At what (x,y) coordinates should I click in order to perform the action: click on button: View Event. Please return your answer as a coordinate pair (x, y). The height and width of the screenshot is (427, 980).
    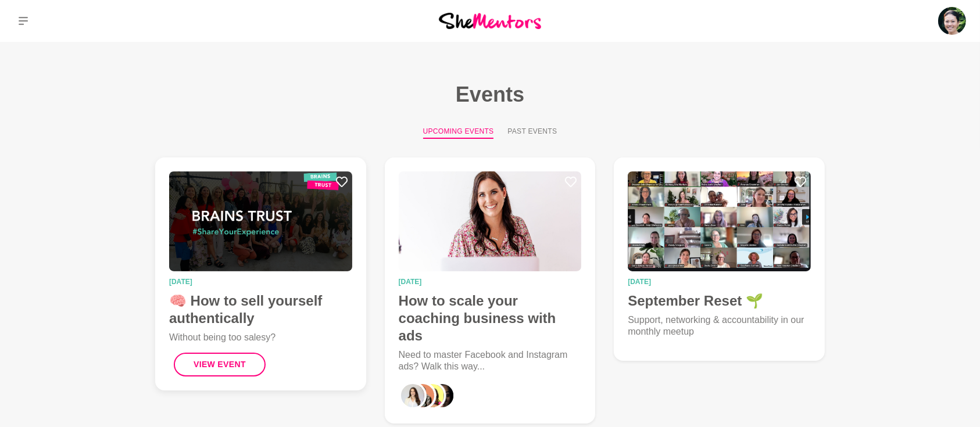
    Looking at the image, I should click on (220, 364).